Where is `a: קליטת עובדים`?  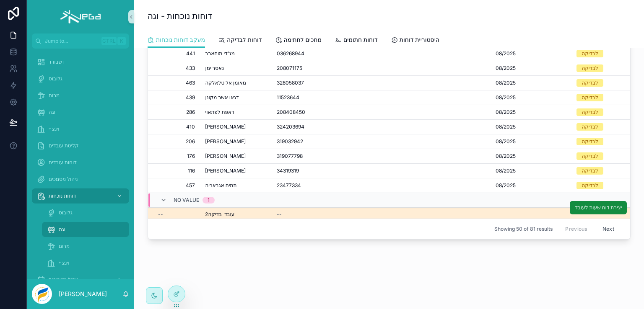 a: קליטת עובדים is located at coordinates (80, 145).